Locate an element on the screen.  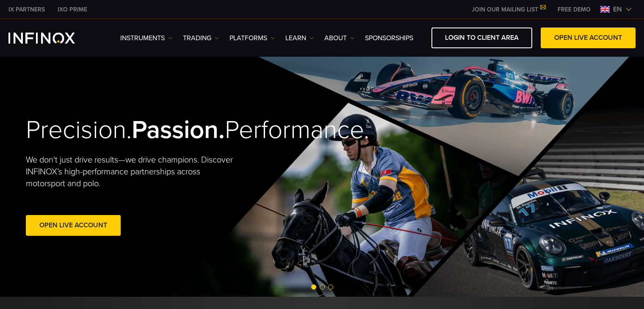
a: LOGIN TO CLIENT AREA is located at coordinates (482, 38).